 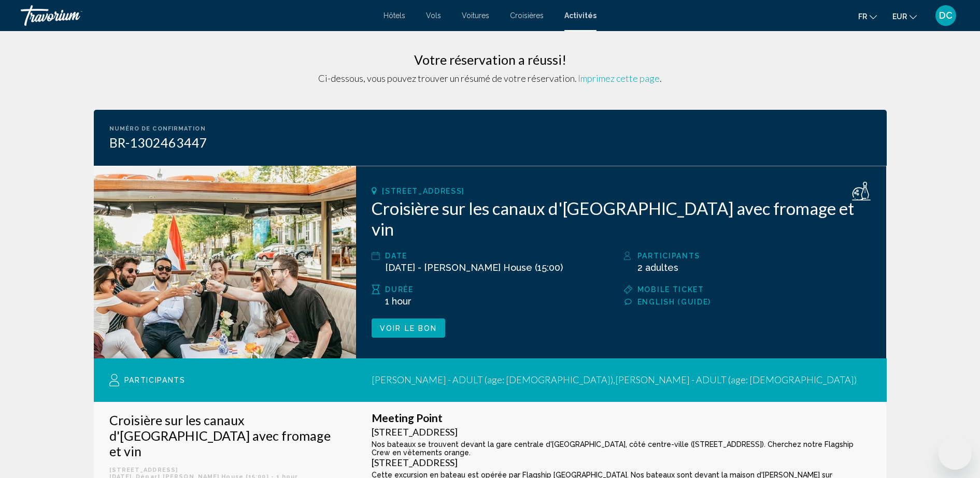 I want to click on span: Activités, so click(x=580, y=16).